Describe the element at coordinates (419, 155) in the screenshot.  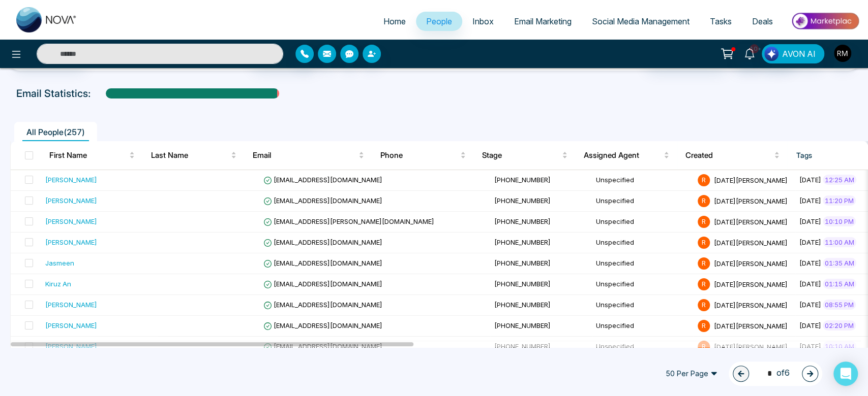
I see `span: Phone` at that location.